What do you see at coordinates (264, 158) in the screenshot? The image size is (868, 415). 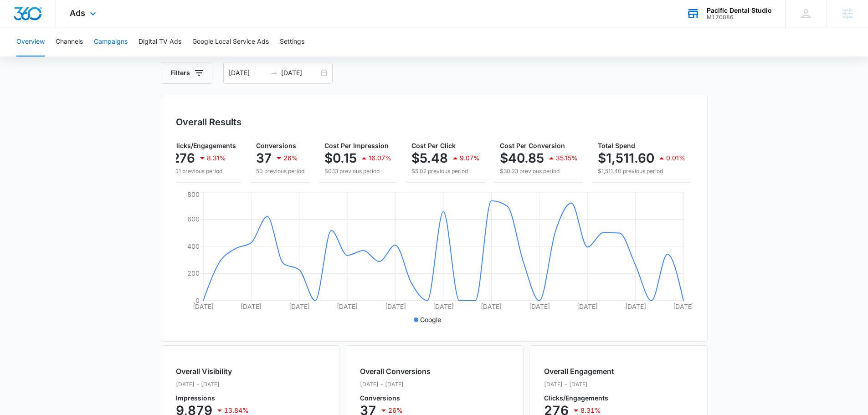 I see `p: 37` at bounding box center [264, 158].